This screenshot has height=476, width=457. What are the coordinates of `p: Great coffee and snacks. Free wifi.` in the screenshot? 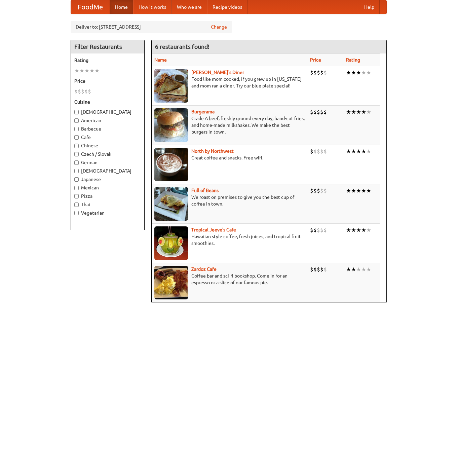 It's located at (229, 158).